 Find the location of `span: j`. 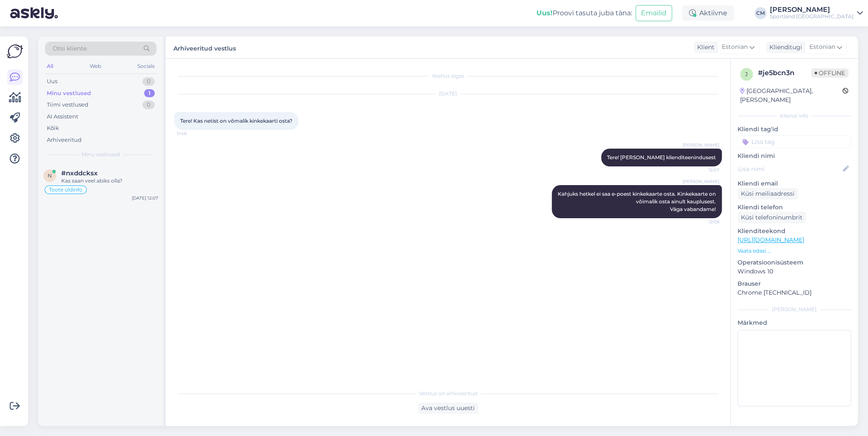

span: j is located at coordinates (746, 74).